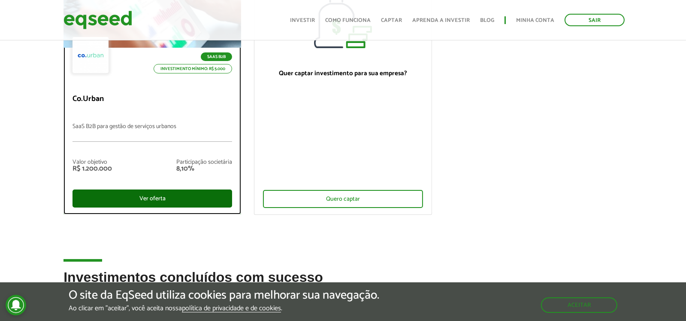  Describe the element at coordinates (152, 198) in the screenshot. I see `div: Ver oferta` at that location.